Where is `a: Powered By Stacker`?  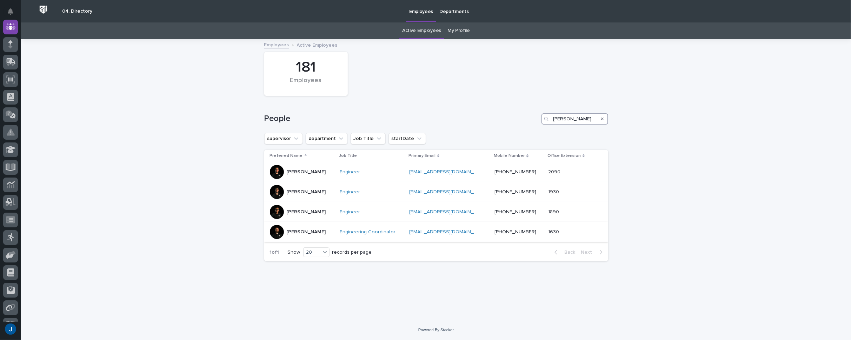 a: Powered By Stacker is located at coordinates (436, 330).